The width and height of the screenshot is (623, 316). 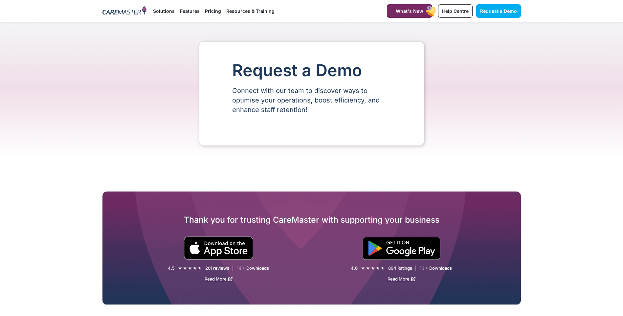 What do you see at coordinates (312, 100) in the screenshot?
I see `p: Connect with our team to discover ways to optimise your operations, boost efficiency, and enhance...` at bounding box center [312, 100].